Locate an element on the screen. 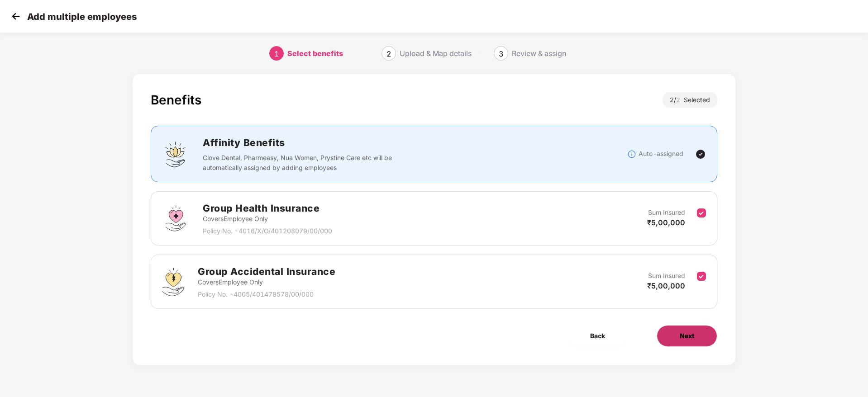 This screenshot has height=397, width=868. p: Clove Dental, Pharmeasy, Nua Women, Prystine Care etc will be automatically assigned by adding em... is located at coordinates (300, 163).